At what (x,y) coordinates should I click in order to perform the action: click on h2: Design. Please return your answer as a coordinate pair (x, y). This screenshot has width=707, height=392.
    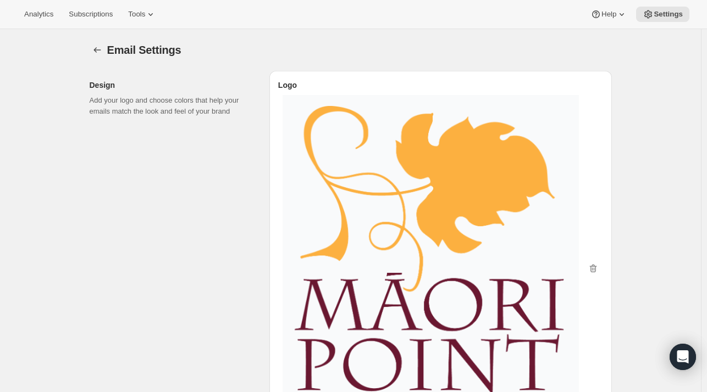
    Looking at the image, I should click on (170, 85).